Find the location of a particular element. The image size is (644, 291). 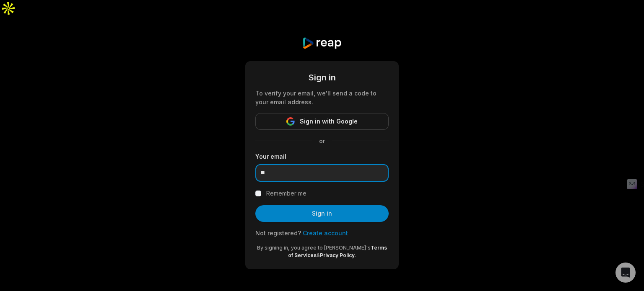

img: reap is located at coordinates (322, 43).